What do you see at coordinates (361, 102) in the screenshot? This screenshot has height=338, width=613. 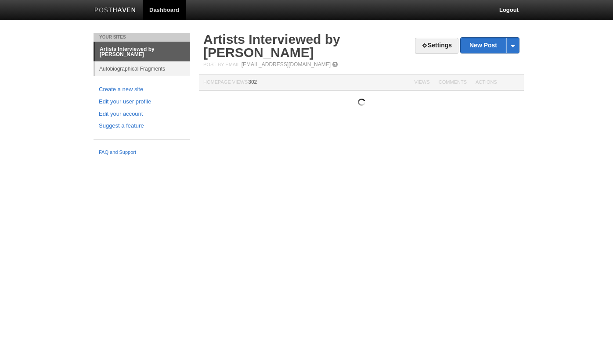 I see `img: loading.gif` at bounding box center [361, 102].